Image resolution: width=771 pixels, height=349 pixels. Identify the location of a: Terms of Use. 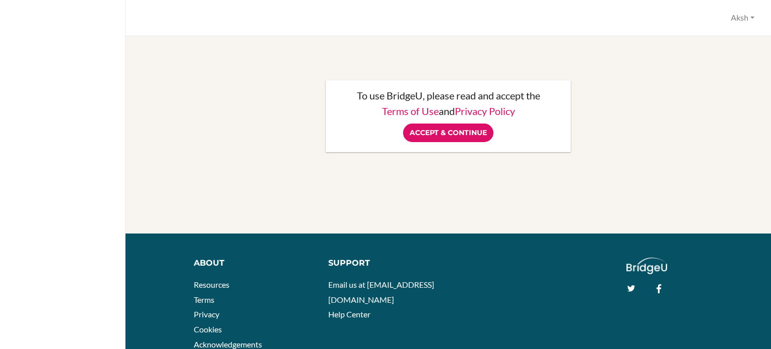
(410, 111).